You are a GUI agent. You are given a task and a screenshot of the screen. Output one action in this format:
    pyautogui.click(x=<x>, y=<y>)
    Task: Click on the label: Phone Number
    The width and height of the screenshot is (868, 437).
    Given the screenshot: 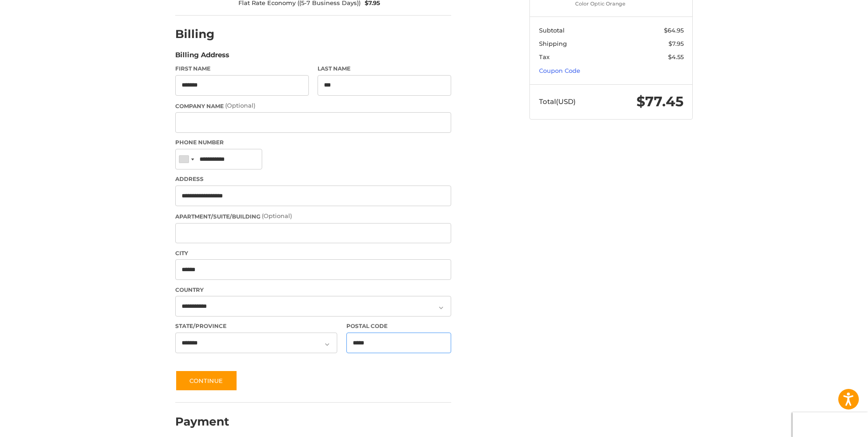 What is the action you would take?
    pyautogui.click(x=313, y=142)
    